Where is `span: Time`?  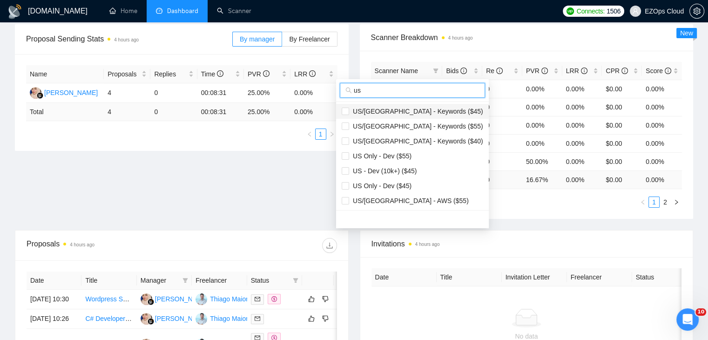
span: Time is located at coordinates (212, 74).